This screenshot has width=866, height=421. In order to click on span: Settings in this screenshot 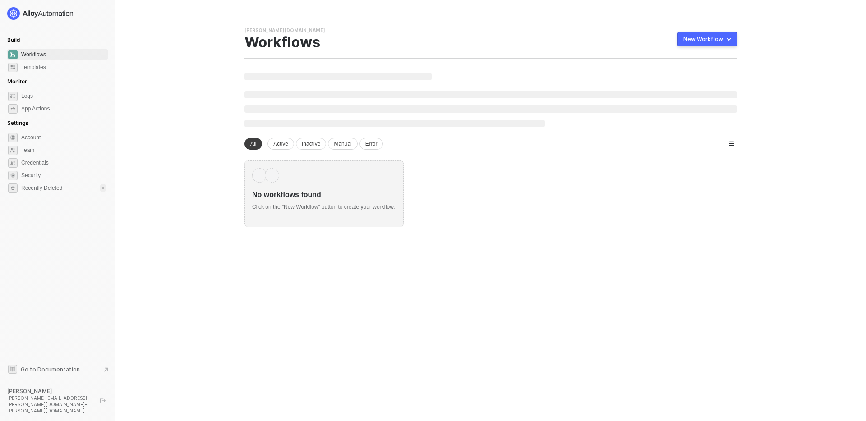, I will do `click(18, 123)`.